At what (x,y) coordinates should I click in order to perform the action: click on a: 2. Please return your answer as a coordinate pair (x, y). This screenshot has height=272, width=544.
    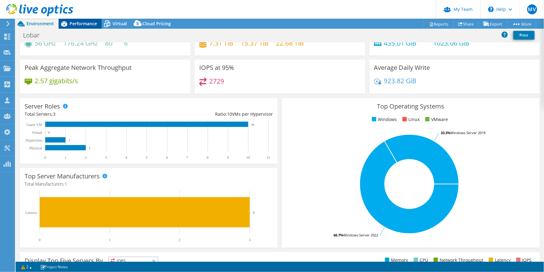
    Looking at the image, I should click on (26, 267).